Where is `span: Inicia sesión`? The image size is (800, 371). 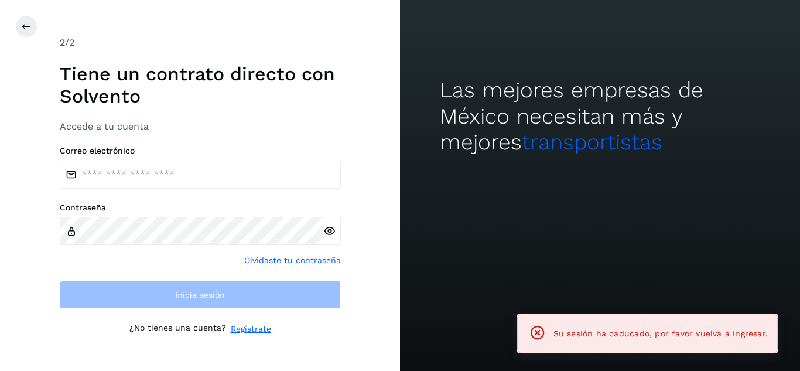
span: Inicia sesión is located at coordinates (200, 295).